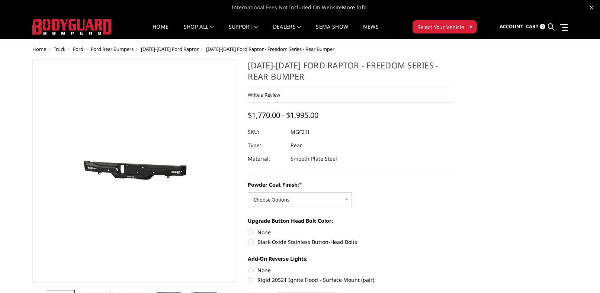  What do you see at coordinates (135, 171) in the screenshot?
I see `a: 2021-2025 Ford Raptor - Freedom Series - Rear Bumper` at bounding box center [135, 171].